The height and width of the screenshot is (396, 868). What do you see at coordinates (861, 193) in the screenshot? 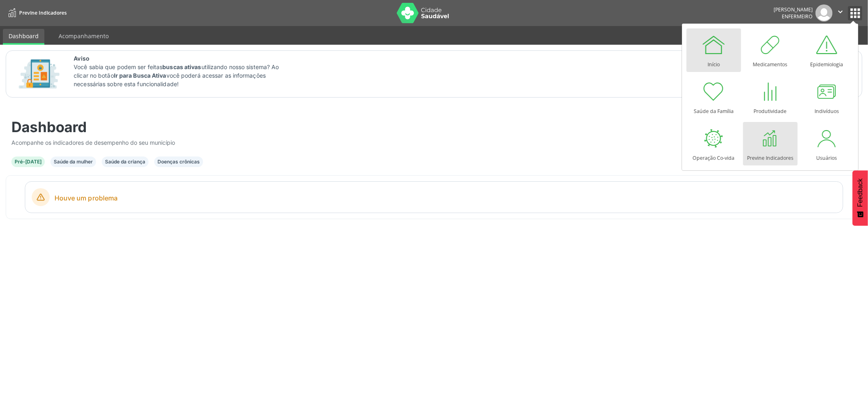
I see `span: Feedback` at bounding box center [861, 193].